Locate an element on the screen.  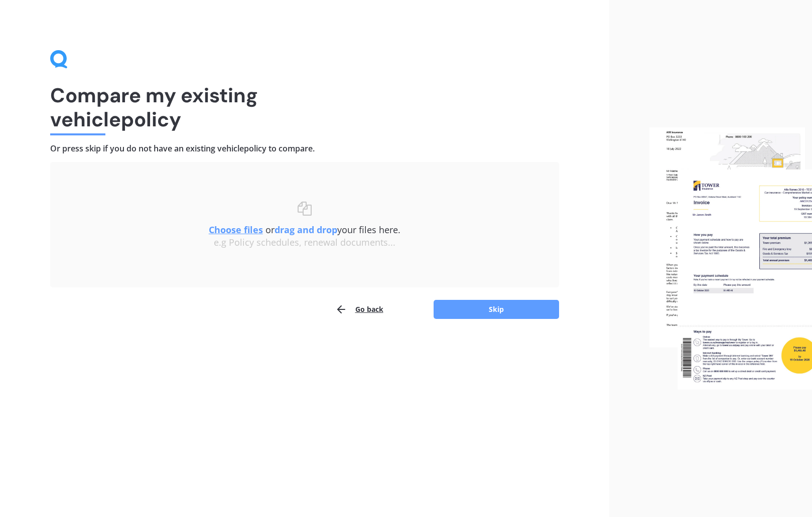
span: or your files here. is located at coordinates (304, 230).